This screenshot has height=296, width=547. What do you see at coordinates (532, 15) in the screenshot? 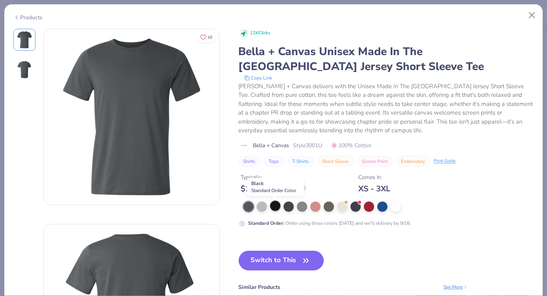
I see `button: Close` at bounding box center [532, 15].